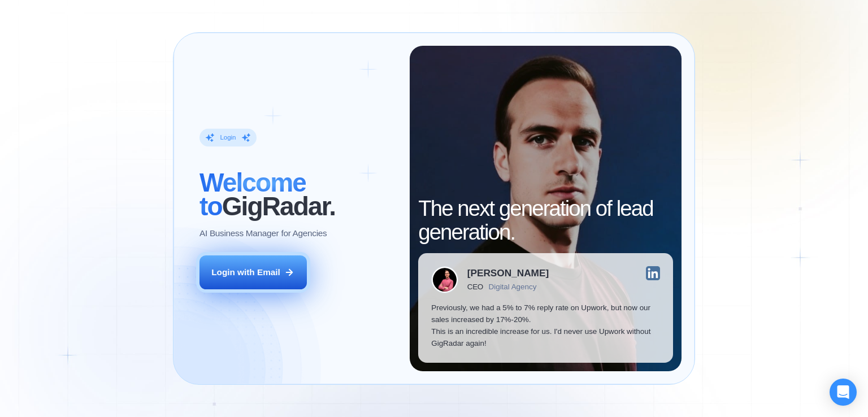  I want to click on p: AI Business Manager for Agencies, so click(263, 233).